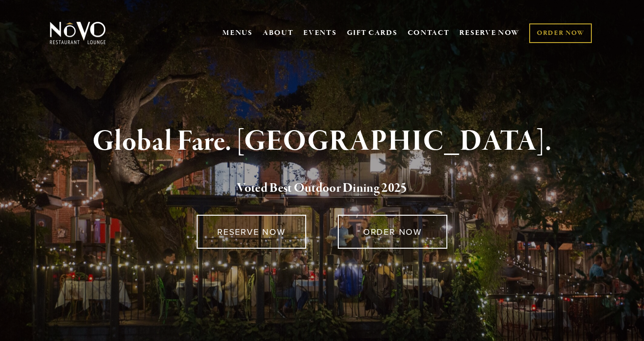  Describe the element at coordinates (320, 33) in the screenshot. I see `a: EVENTS` at that location.